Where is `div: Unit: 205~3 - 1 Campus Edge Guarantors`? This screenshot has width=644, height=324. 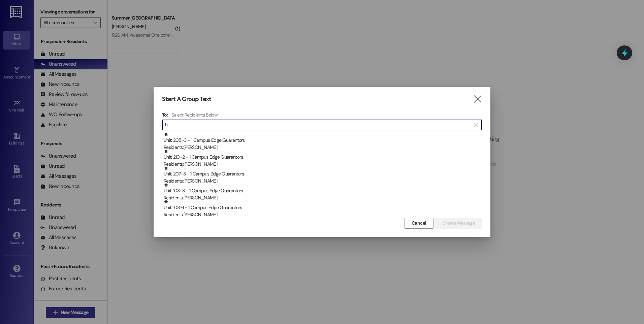
div: Unit: 205~3 - 1 Campus Edge Guarantors is located at coordinates (323, 142).